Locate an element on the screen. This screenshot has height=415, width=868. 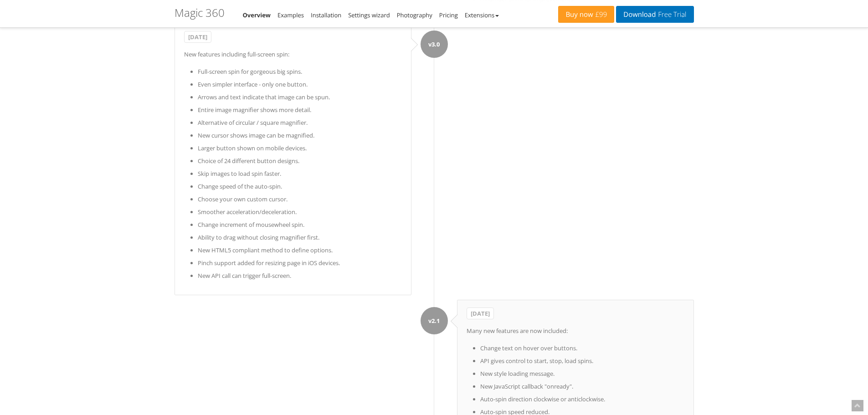
a: Overview is located at coordinates (257, 15).